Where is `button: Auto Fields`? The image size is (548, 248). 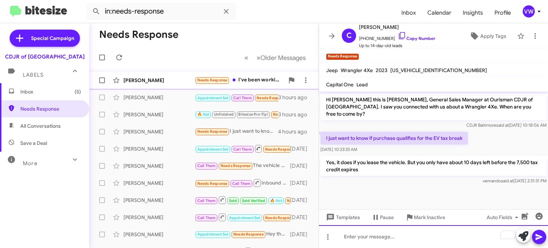 button: Auto Fields is located at coordinates (503, 217).